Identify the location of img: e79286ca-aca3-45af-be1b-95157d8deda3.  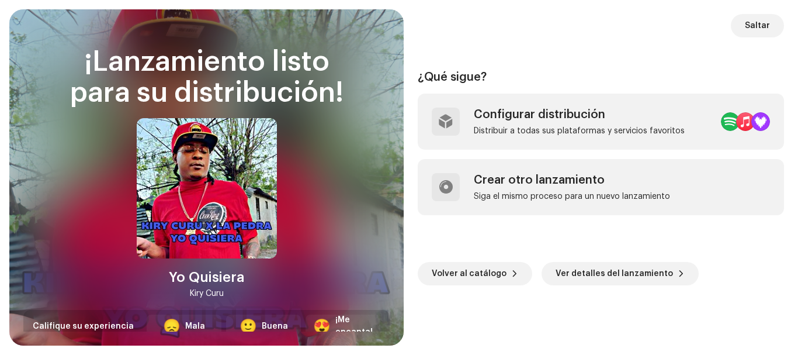
(207, 188).